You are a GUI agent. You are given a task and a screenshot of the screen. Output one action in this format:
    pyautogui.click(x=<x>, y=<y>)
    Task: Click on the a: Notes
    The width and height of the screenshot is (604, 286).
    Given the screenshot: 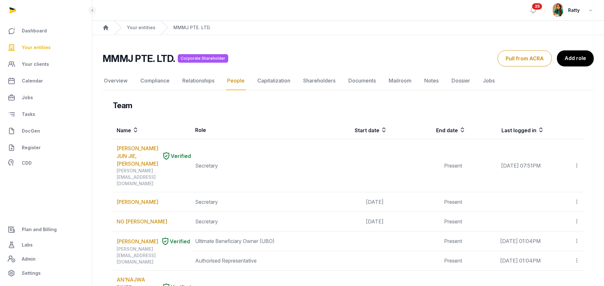 What is the action you would take?
    pyautogui.click(x=431, y=81)
    